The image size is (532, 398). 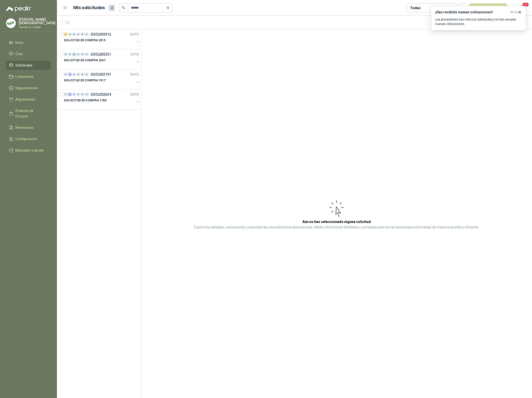 I want to click on span: Solicitudes, so click(x=24, y=65).